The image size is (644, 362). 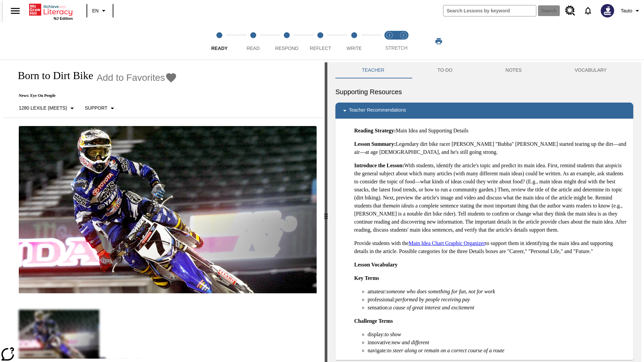 What do you see at coordinates (375, 144) in the screenshot?
I see `strong: Lesson Summary:` at bounding box center [375, 144].